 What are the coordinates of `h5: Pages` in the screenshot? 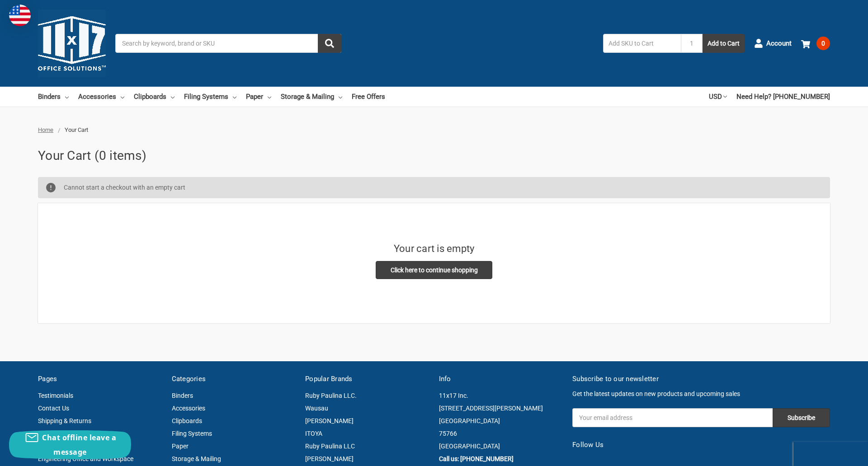 It's located at (100, 379).